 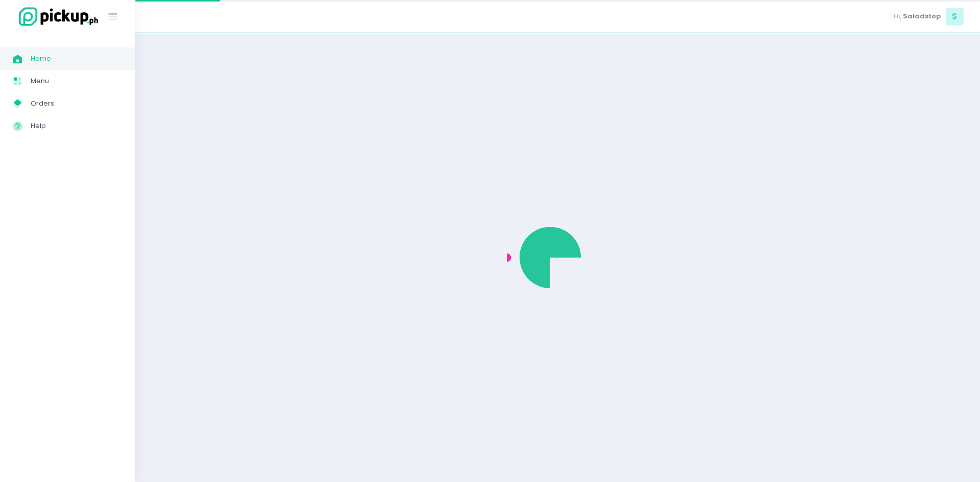 What do you see at coordinates (76, 103) in the screenshot?
I see `span: Orders` at bounding box center [76, 103].